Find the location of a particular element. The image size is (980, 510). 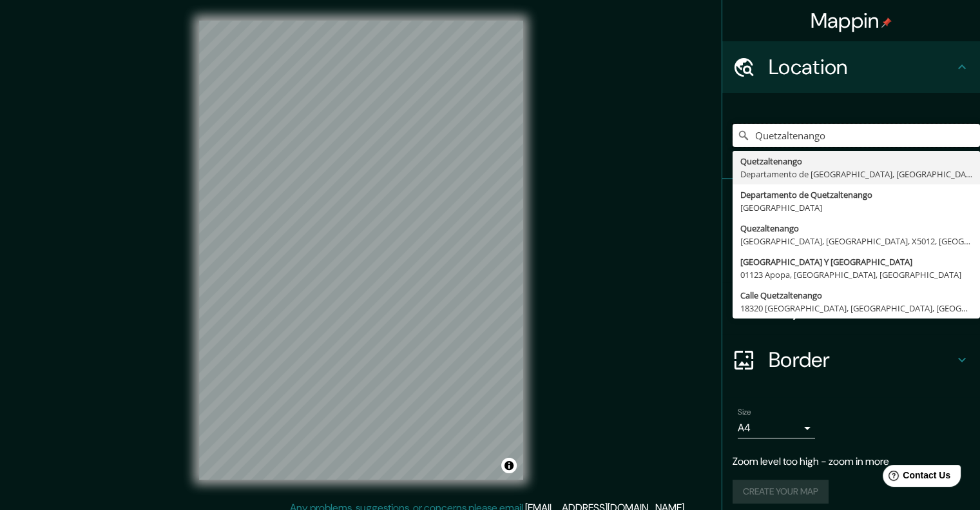

div: Layout is located at coordinates (851, 308).